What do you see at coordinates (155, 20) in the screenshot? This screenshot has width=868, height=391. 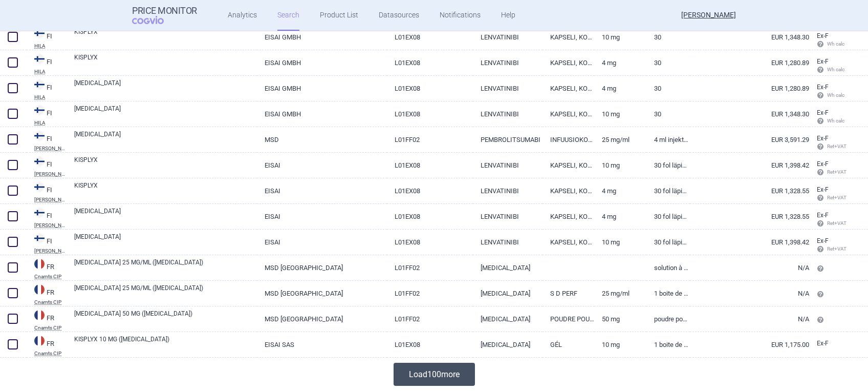 I see `span: COGVIO` at bounding box center [155, 20].